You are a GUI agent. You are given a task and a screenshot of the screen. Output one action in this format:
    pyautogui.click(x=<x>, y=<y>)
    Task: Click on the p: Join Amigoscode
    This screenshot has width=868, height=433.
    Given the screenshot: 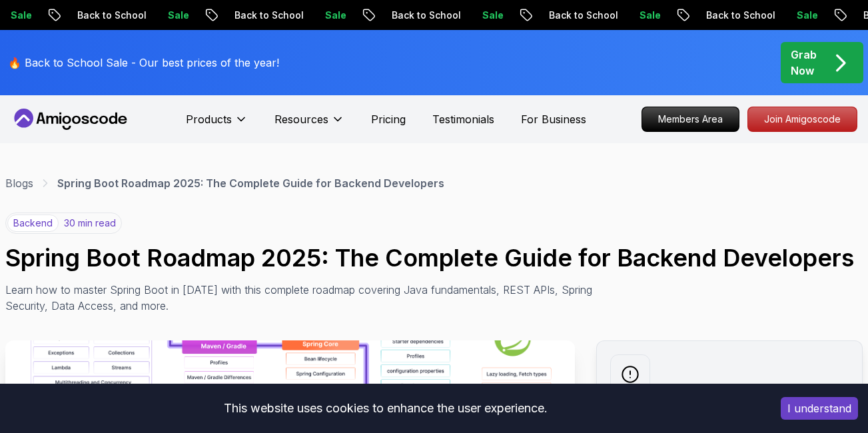 What is the action you would take?
    pyautogui.click(x=802, y=119)
    